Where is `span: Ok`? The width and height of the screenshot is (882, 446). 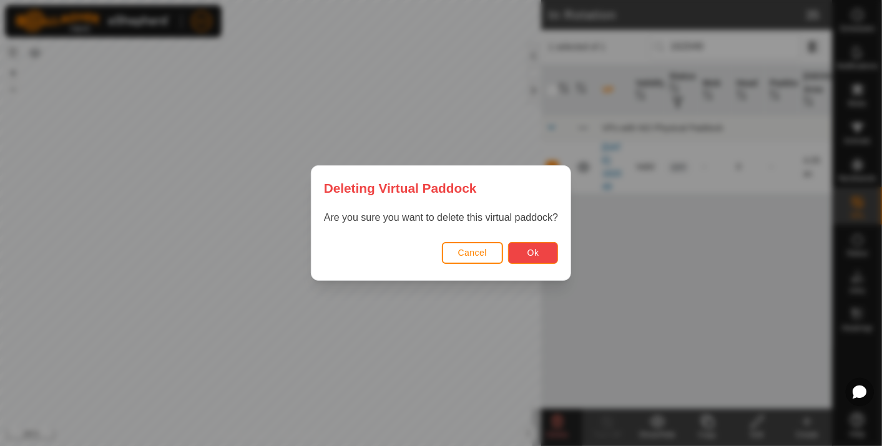 span: Ok is located at coordinates (533, 253).